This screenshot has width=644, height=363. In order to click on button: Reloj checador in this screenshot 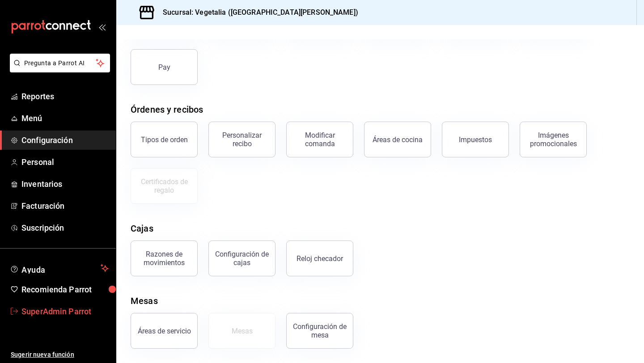, I will do `click(320, 258)`.